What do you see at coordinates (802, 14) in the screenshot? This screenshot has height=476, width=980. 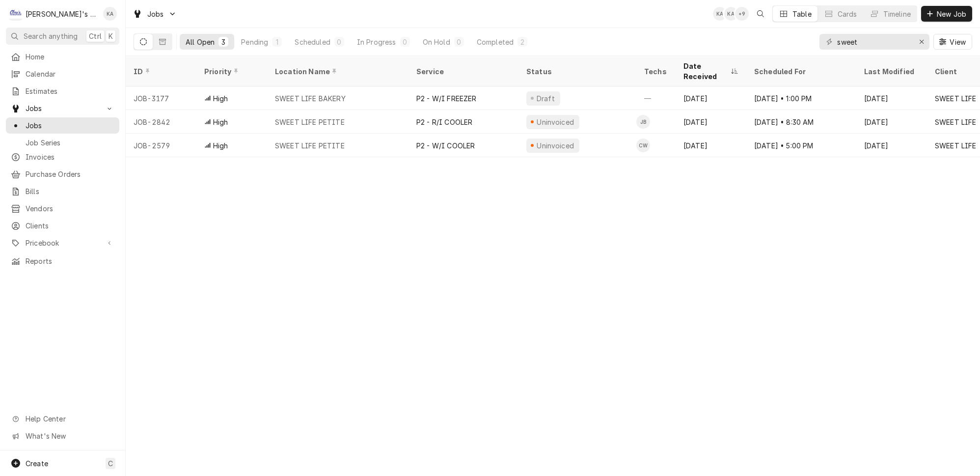 I see `div: Table` at bounding box center [802, 14].